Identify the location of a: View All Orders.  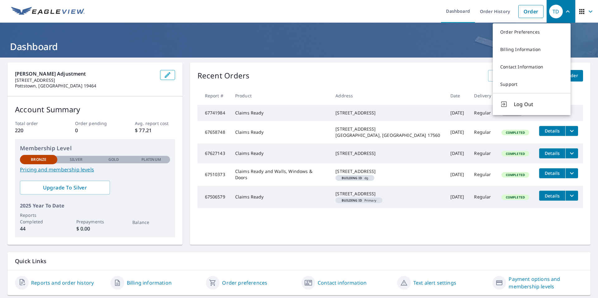
(510, 76).